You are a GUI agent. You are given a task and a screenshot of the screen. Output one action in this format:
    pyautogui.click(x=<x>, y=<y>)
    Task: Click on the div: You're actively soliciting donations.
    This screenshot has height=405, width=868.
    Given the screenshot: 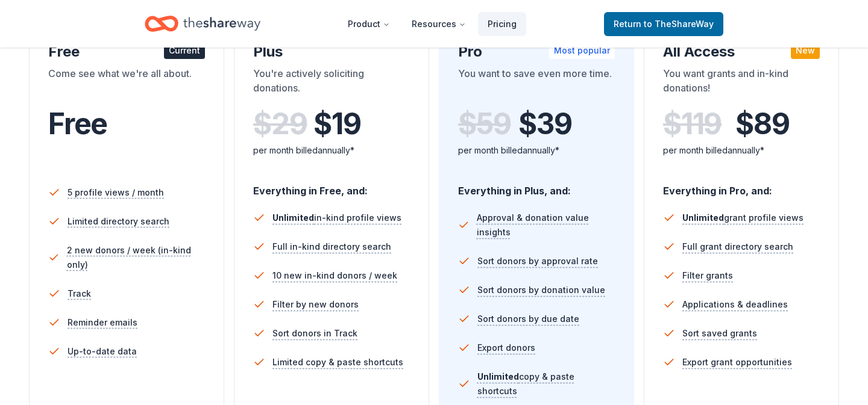 What is the action you would take?
    pyautogui.click(x=332, y=83)
    